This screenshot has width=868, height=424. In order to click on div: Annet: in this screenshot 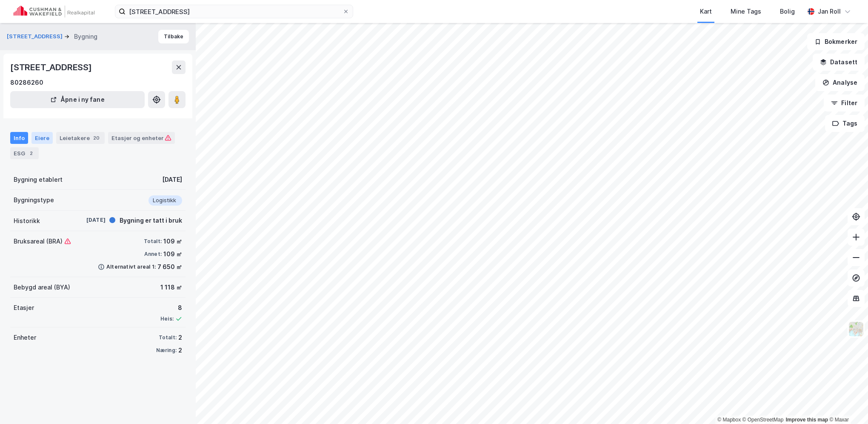, I will do `click(153, 254)`.